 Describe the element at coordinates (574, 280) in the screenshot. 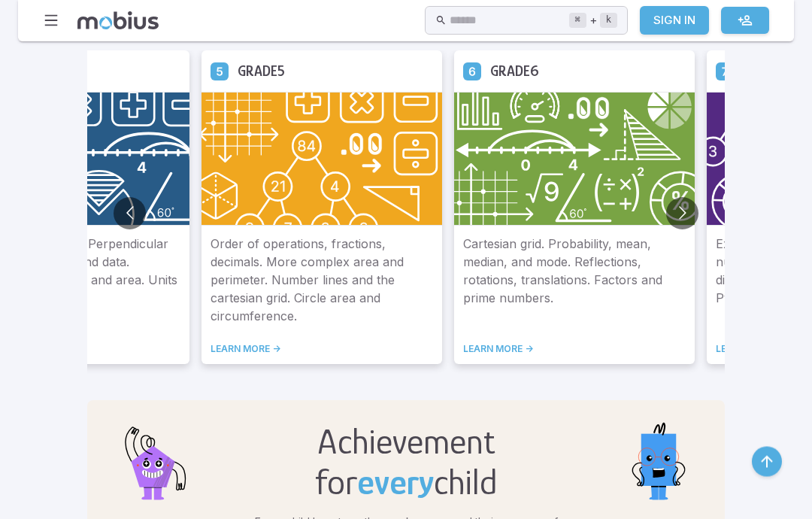

I see `p: Cartesian grid. Probability, mean, median, and mode. Reflections, rotations, translations. Factor...` at that location.